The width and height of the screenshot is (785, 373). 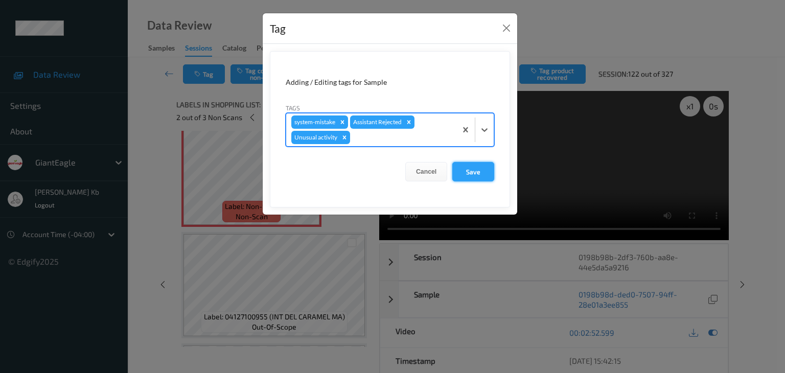 I want to click on div: Remove system-mistake, so click(x=343, y=122).